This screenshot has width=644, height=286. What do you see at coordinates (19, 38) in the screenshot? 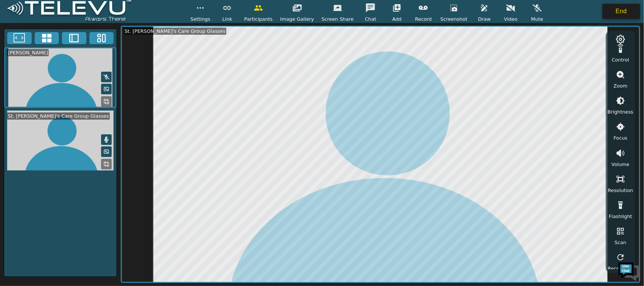
I see `button: Fullscreen` at bounding box center [19, 38].